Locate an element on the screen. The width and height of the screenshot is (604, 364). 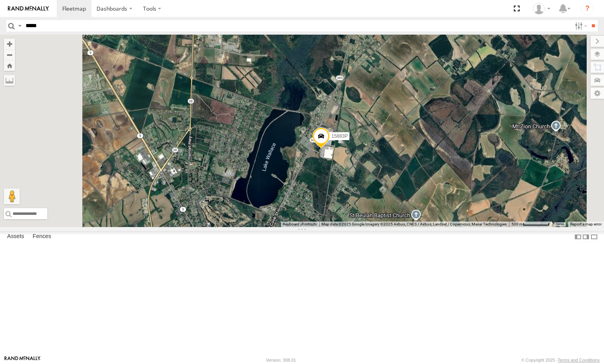
button: Zoom out is located at coordinates (9, 55).